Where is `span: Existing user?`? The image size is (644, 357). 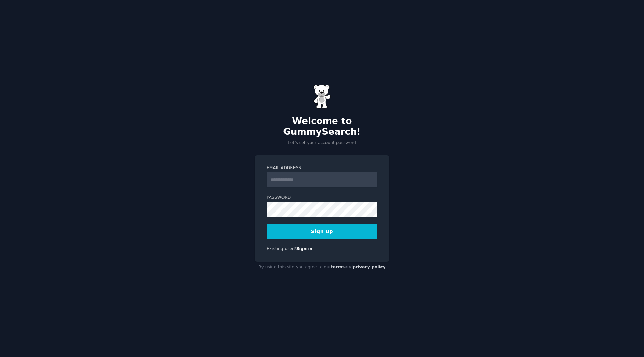
span: Existing user? is located at coordinates (281, 249).